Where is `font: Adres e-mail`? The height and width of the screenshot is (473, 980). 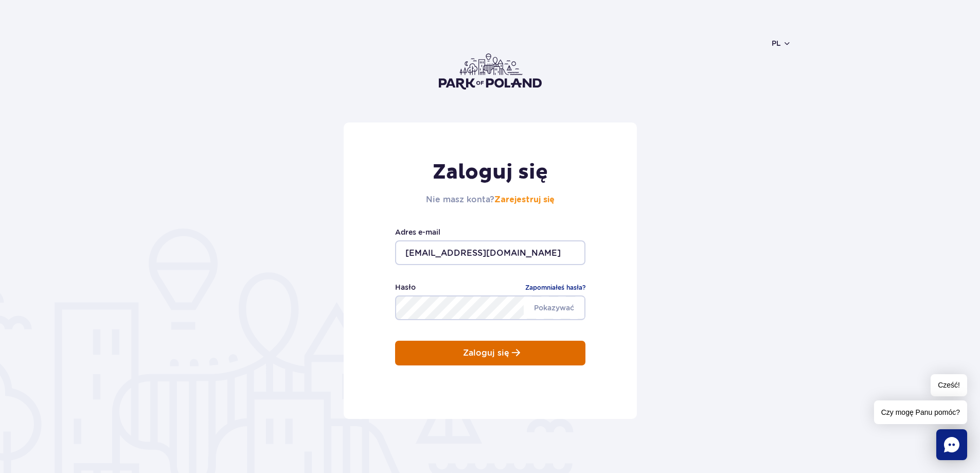 font: Adres e-mail is located at coordinates (418, 232).